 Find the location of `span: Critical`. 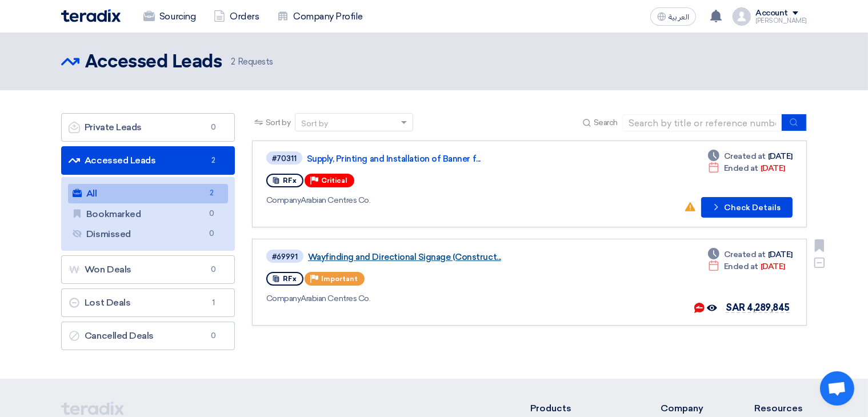

span: Critical is located at coordinates (334, 180).